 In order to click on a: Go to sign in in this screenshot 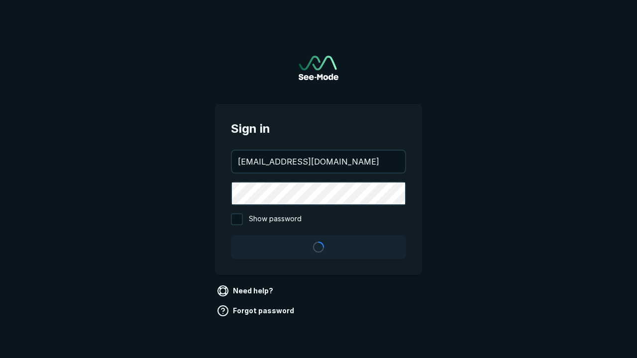, I will do `click(319, 68)`.